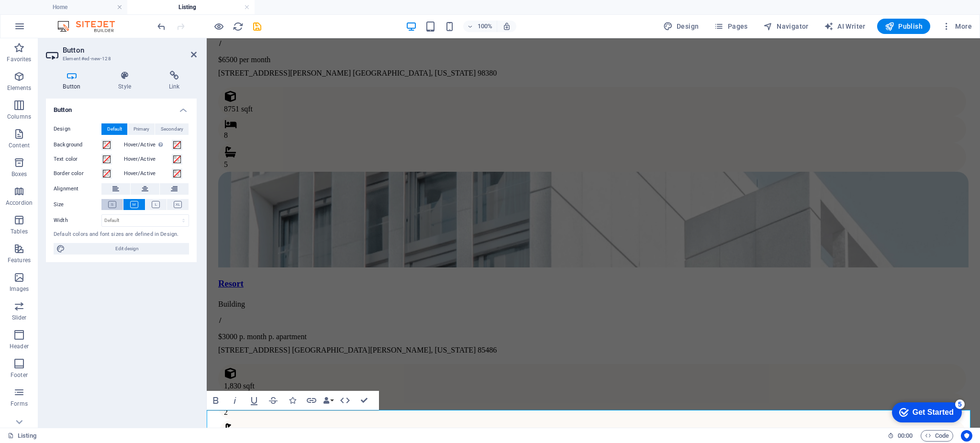 The height and width of the screenshot is (443, 980). What do you see at coordinates (312, 401) in the screenshot?
I see `button: Link` at bounding box center [312, 401].